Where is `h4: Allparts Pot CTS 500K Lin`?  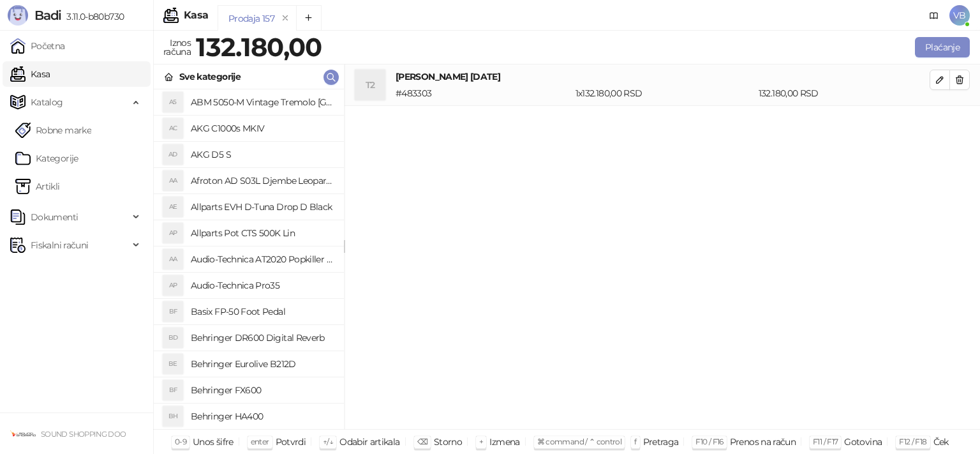 h4: Allparts Pot CTS 500K Lin is located at coordinates (262, 233).